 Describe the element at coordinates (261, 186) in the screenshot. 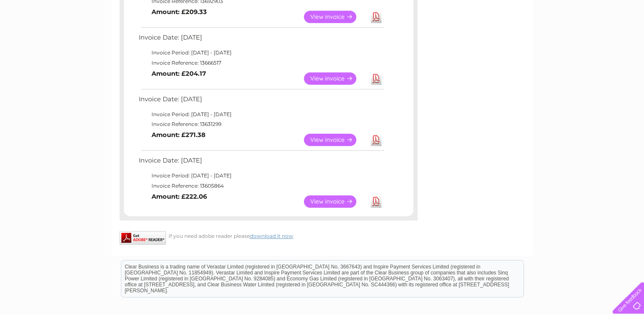

I see `td: Invoice Reference: 13605864` at that location.